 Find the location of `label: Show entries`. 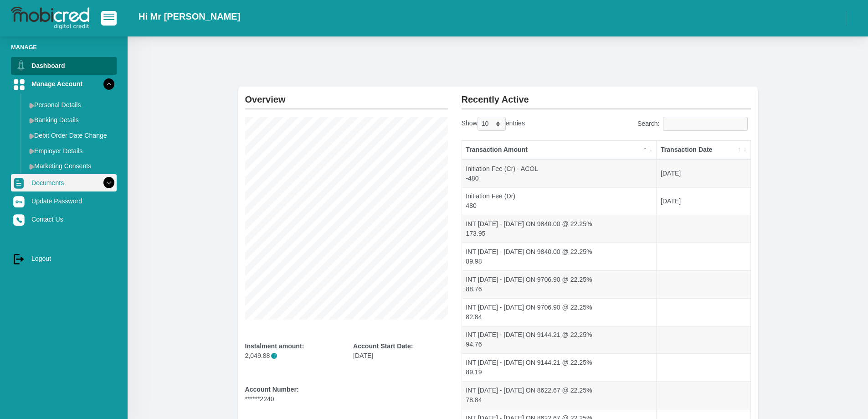

label: Show entries is located at coordinates (493, 123).